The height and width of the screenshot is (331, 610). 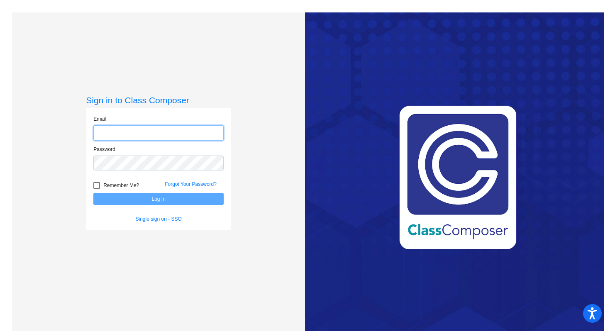 I want to click on h3: Sign in to Class Composer, so click(x=159, y=100).